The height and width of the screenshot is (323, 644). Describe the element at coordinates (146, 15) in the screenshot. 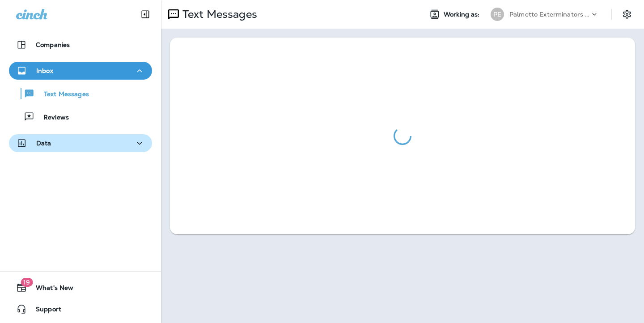

I see `button: Collapse Sidebar` at that location.